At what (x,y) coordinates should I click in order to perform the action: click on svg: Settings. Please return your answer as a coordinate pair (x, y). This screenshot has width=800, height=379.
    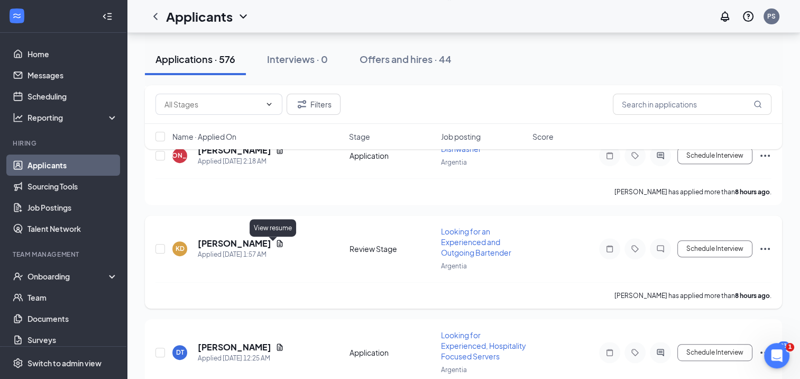
    Looking at the image, I should click on (18, 363).